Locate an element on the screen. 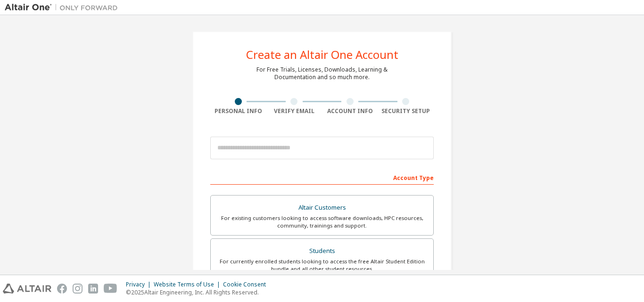 The width and height of the screenshot is (644, 302). div: Security Setup is located at coordinates (406, 111).